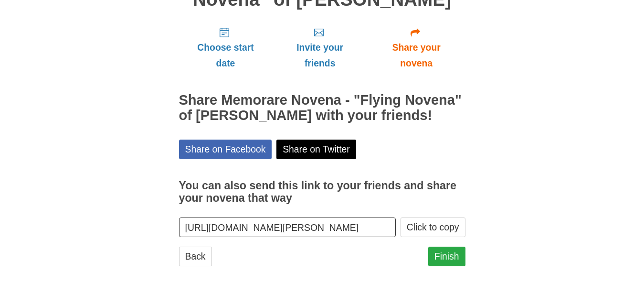 Image resolution: width=644 pixels, height=294 pixels. Describe the element at coordinates (226, 47) in the screenshot. I see `a: Choose start date` at that location.